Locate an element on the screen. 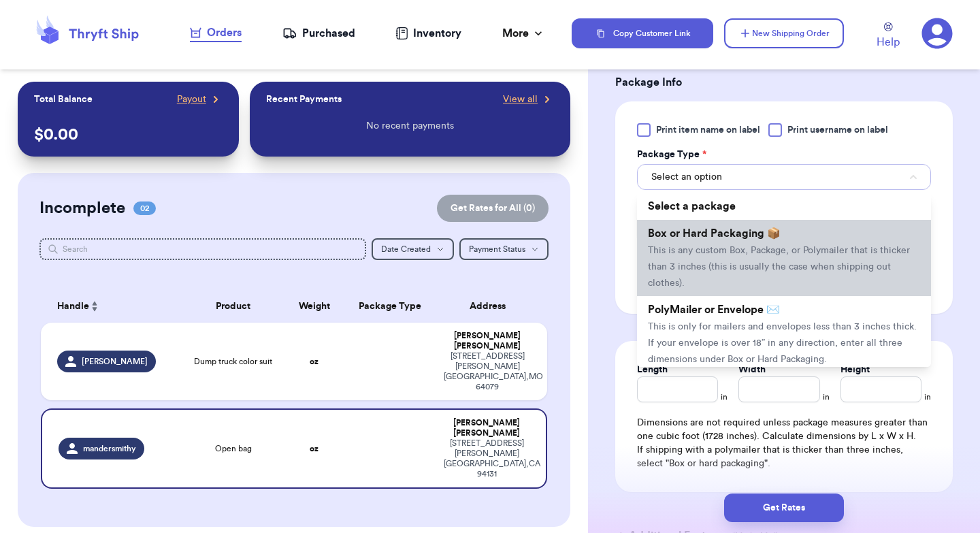 The width and height of the screenshot is (980, 533). th: Product is located at coordinates (233, 306).